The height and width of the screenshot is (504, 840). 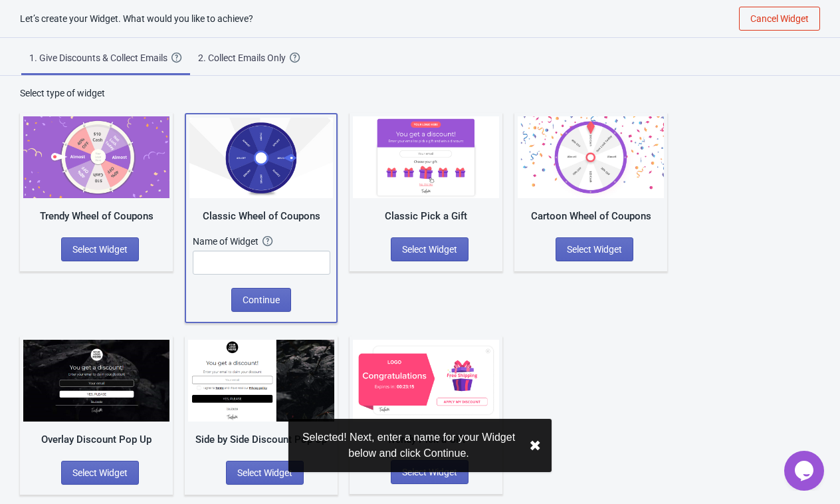 I want to click on div: Select type of widget, so click(x=420, y=93).